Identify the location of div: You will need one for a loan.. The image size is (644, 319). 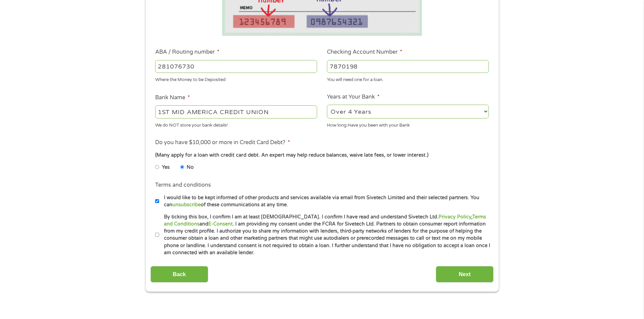
(408, 79).